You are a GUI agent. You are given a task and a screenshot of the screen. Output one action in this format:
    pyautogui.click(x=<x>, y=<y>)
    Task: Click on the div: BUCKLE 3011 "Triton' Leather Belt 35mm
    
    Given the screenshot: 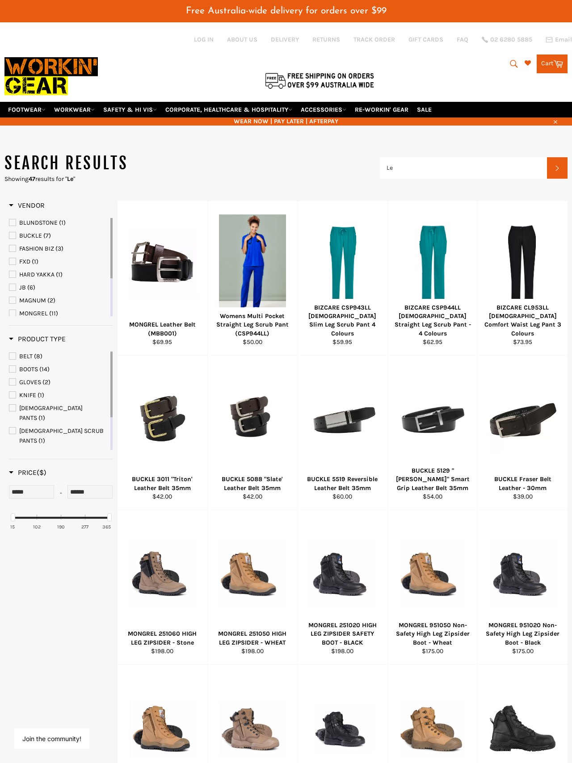 What is the action you would take?
    pyautogui.click(x=163, y=483)
    